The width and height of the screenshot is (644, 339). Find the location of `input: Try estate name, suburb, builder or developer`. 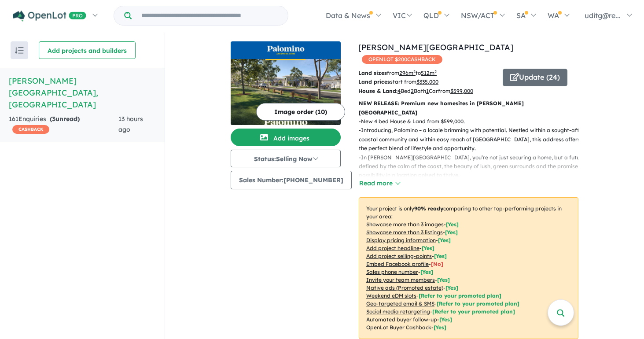

input: Try estate name, suburb, builder or developer is located at coordinates (210, 16).